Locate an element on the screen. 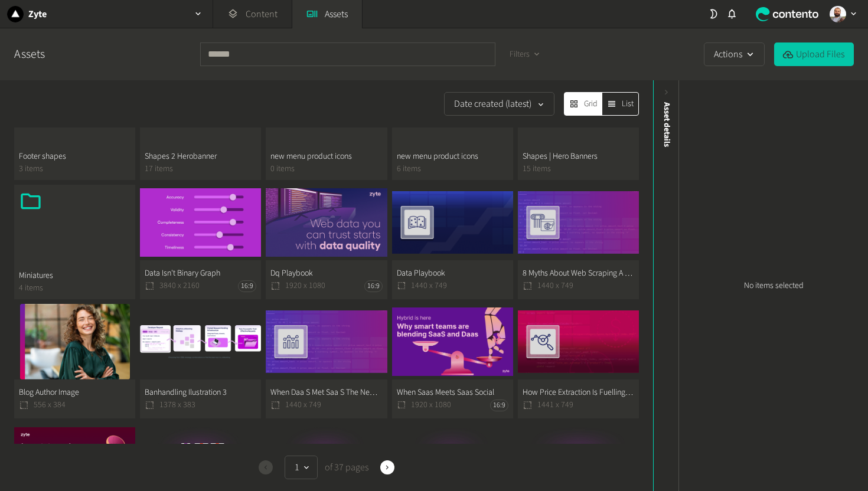 The height and width of the screenshot is (491, 868). button: Upload Files is located at coordinates (814, 54).